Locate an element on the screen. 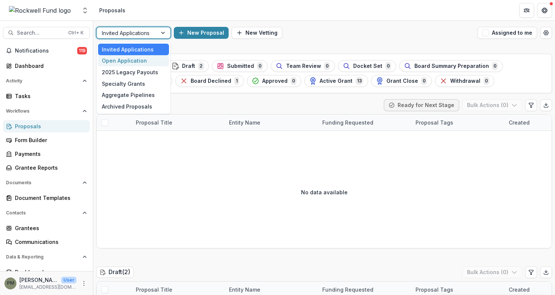 This screenshot has height=295, width=555. button: Open table manager is located at coordinates (546, 33).